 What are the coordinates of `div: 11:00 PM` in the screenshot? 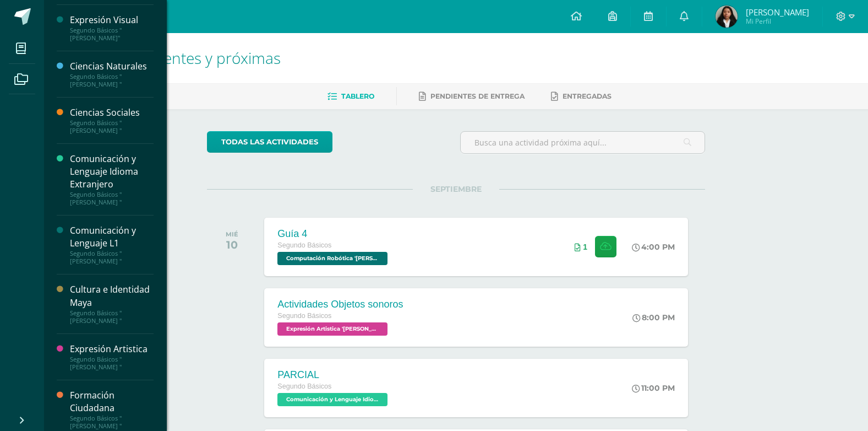 It's located at (654, 388).